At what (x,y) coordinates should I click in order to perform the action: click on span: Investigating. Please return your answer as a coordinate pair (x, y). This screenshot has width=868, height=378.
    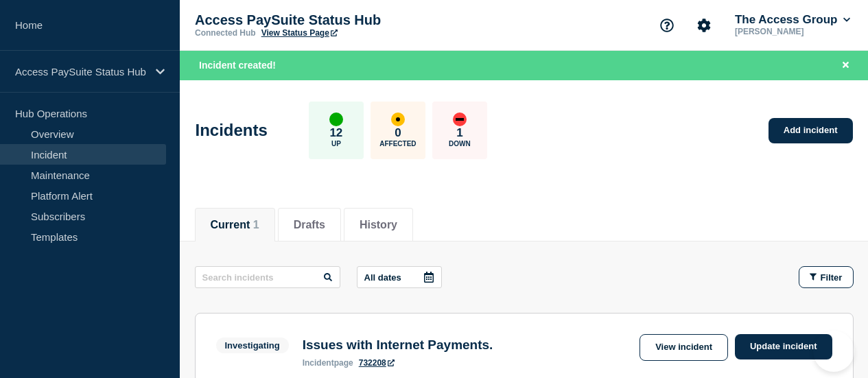
    Looking at the image, I should click on (252, 345).